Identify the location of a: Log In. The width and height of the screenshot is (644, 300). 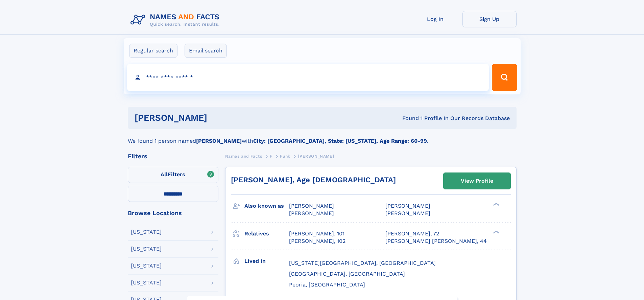
(435, 19).